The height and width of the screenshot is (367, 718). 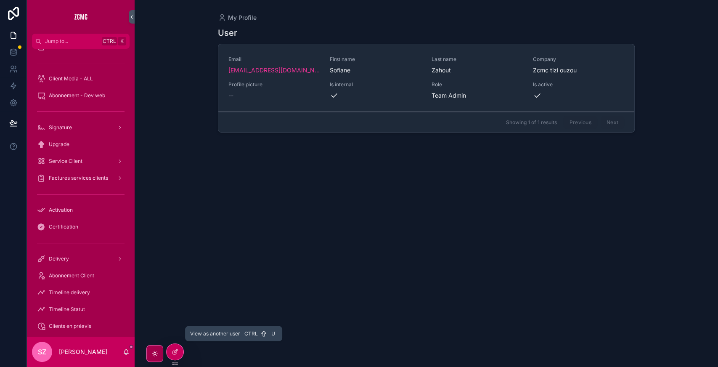 What do you see at coordinates (66, 161) in the screenshot?
I see `span: Service Client` at bounding box center [66, 161].